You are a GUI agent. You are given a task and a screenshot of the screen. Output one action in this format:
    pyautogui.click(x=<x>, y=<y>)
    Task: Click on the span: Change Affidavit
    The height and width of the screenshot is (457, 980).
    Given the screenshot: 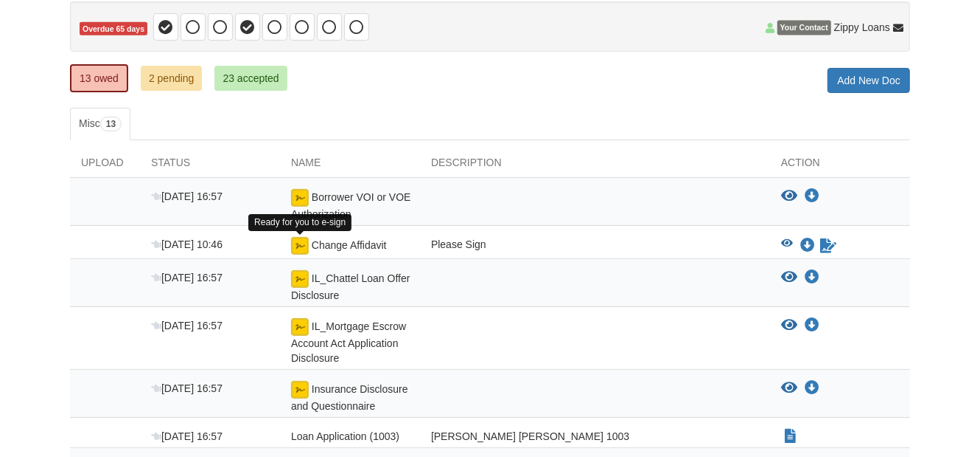 What is the action you would take?
    pyautogui.click(x=349, y=245)
    